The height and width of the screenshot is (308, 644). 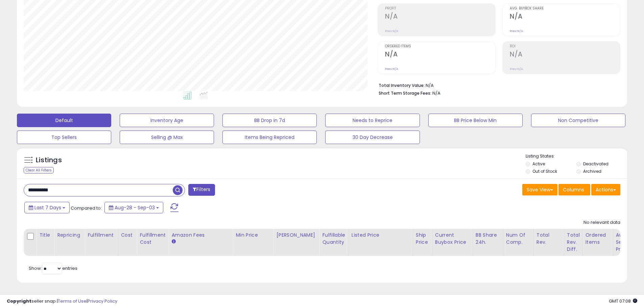 I want to click on button: Columns, so click(x=575, y=190).